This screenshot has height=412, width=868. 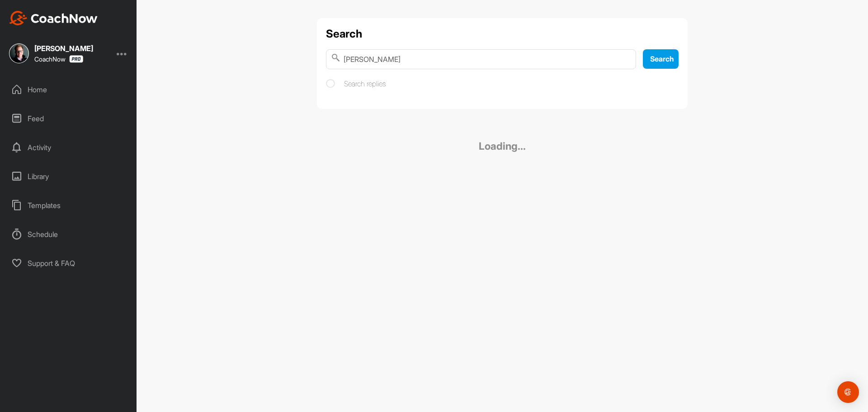 I want to click on label: Search replies, so click(x=356, y=83).